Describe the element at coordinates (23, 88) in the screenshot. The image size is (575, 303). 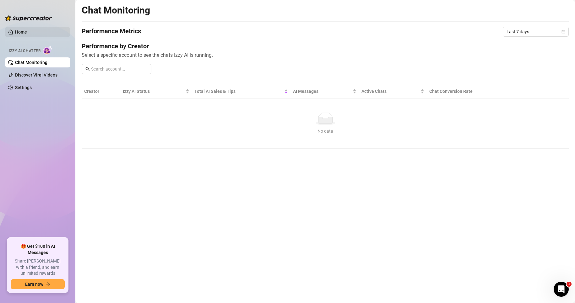
I see `a: Settings` at that location.